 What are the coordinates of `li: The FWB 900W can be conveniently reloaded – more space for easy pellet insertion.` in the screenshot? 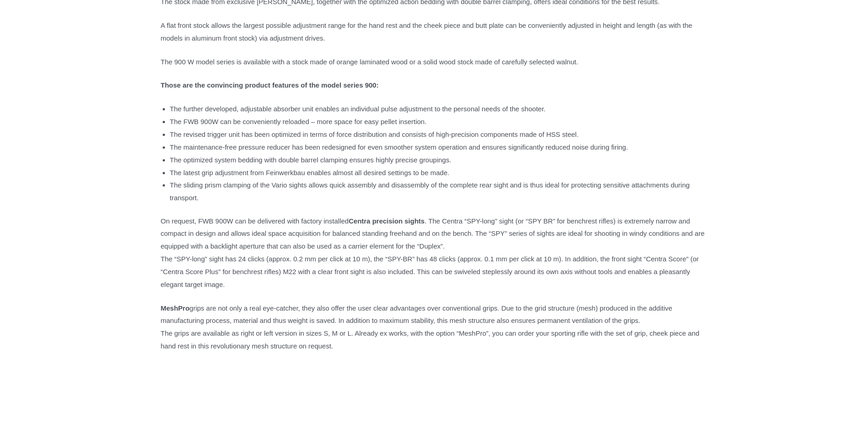 It's located at (438, 121).